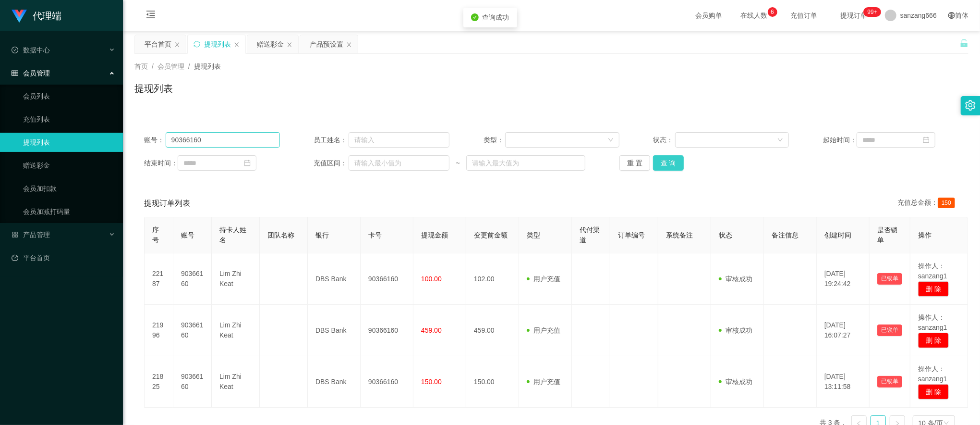 The width and height of the screenshot is (980, 425). What do you see at coordinates (159, 330) in the screenshot?
I see `td: 21996` at bounding box center [159, 330].